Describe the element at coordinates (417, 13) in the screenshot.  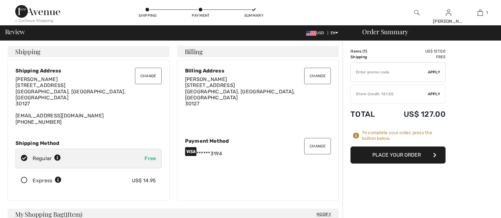
I see `img: search the website` at that location.